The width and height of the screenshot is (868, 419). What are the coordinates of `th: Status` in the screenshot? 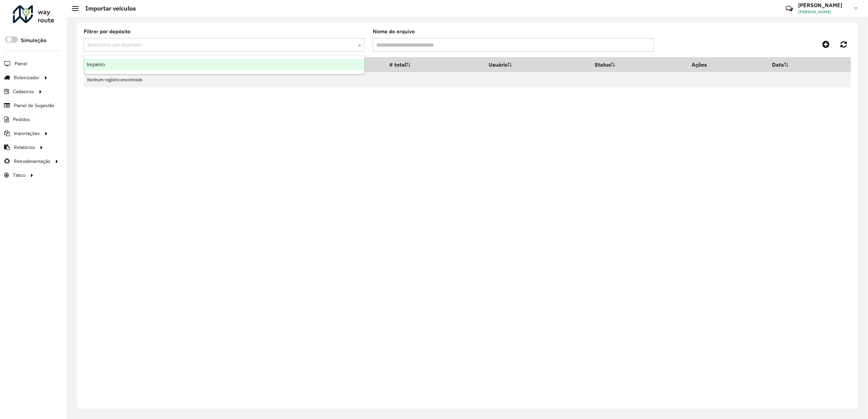 It's located at (639, 64).